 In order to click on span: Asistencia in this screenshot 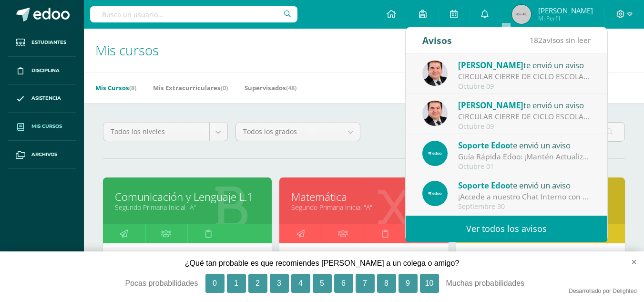, I will do `click(46, 98)`.